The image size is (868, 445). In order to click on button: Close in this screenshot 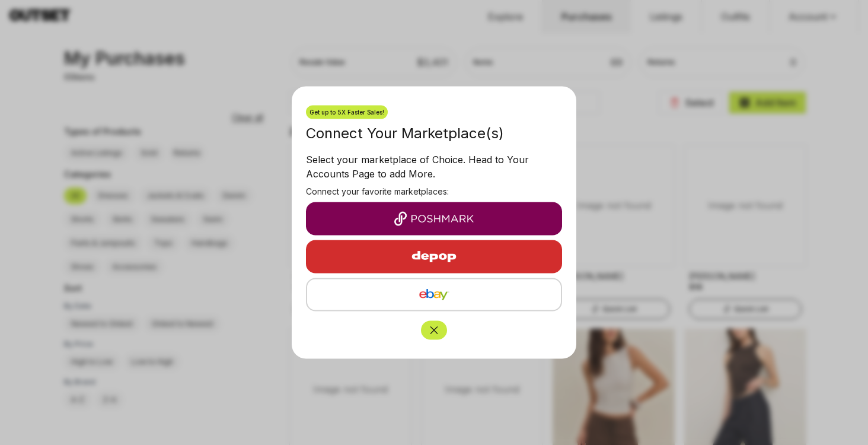, I will do `click(434, 330)`.